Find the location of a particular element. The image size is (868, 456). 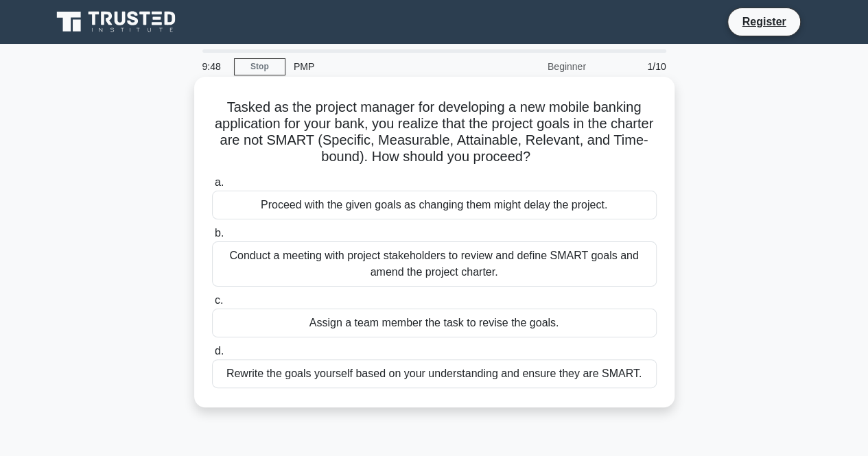

div: PMP is located at coordinates (379, 67).